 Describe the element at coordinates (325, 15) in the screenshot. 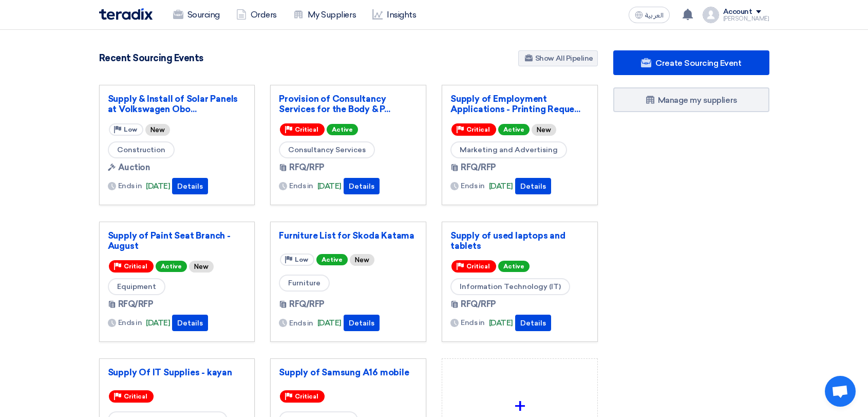

I see `a: My Suppliers` at that location.